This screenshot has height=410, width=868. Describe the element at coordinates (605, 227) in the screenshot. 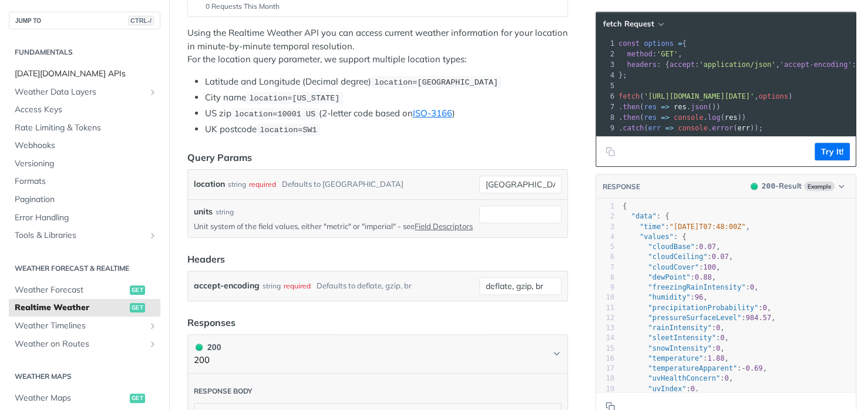

I see `div: 3` at that location.